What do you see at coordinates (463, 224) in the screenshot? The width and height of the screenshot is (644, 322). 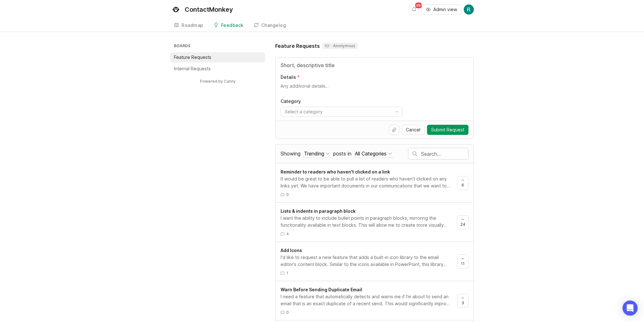 I see `span: 24` at bounding box center [463, 224].